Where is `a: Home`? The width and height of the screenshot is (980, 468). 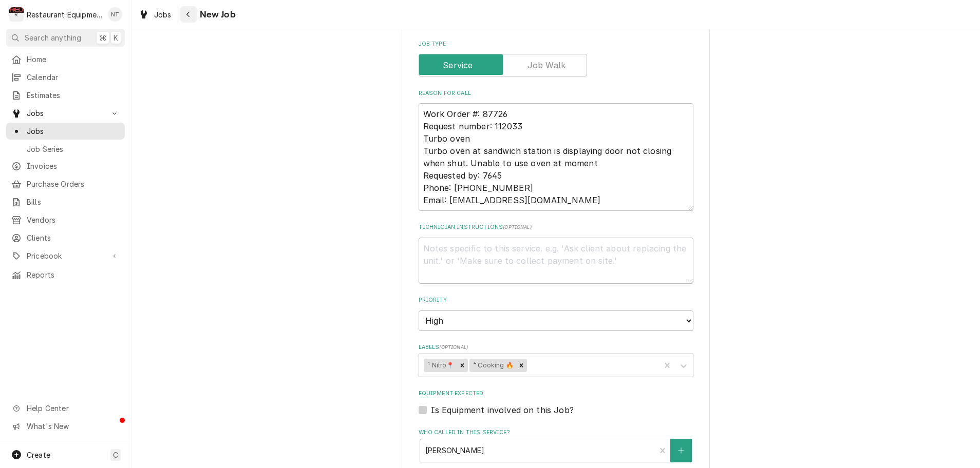 a: Home is located at coordinates (65, 59).